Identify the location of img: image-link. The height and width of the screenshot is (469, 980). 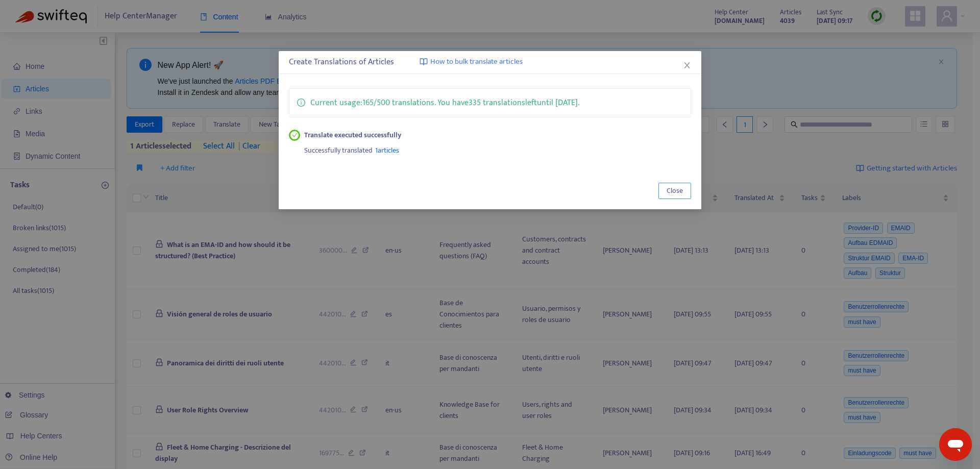
(423, 62).